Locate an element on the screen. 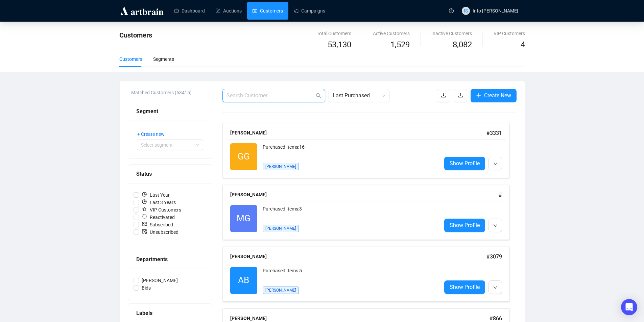 This screenshot has width=644, height=322. span: Last Purchased is located at coordinates (359, 95).